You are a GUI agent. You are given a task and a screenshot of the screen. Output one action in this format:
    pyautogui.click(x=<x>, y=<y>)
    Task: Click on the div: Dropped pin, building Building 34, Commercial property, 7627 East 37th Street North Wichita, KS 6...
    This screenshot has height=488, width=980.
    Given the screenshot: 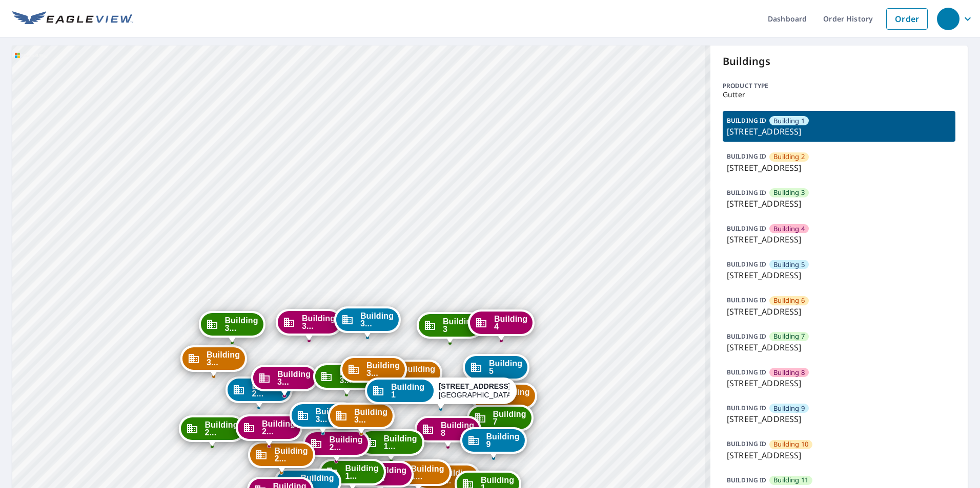 What is the action you would take?
    pyautogui.click(x=361, y=418)
    